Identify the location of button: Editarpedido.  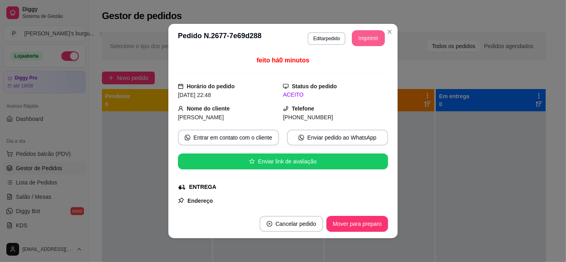
(327, 39).